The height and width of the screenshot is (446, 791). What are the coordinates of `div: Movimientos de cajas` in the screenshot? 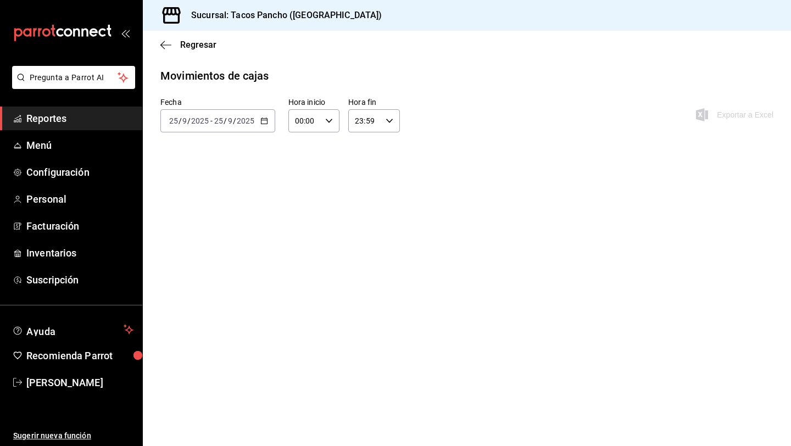 It's located at (215, 76).